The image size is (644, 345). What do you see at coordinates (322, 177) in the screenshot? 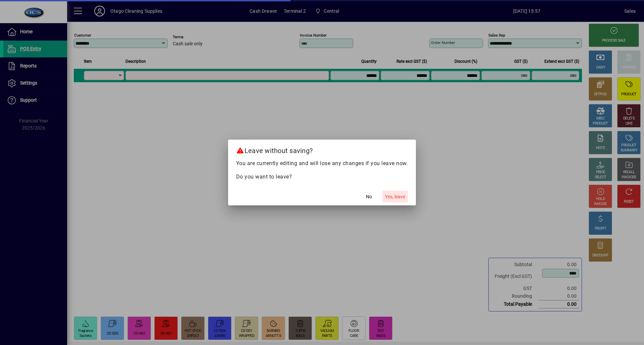
I see `p: Do you want to leave?` at bounding box center [322, 177].